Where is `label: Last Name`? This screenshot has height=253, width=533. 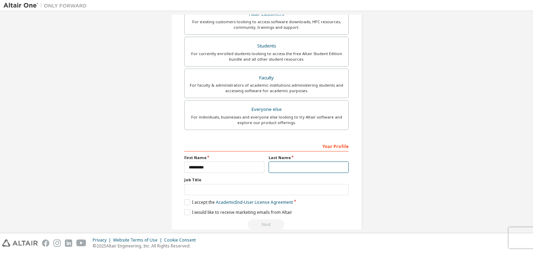 label: Last Name is located at coordinates (309, 158).